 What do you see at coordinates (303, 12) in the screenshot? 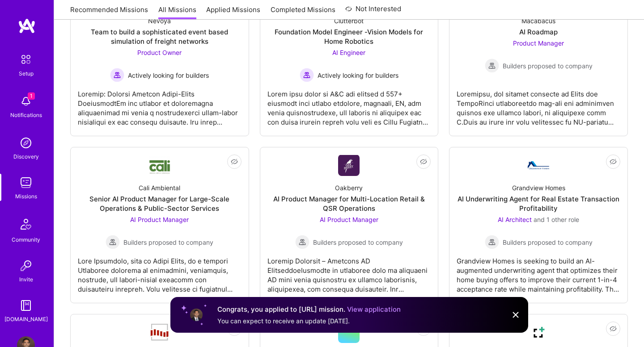
I see `a: Completed Missions` at bounding box center [303, 12].